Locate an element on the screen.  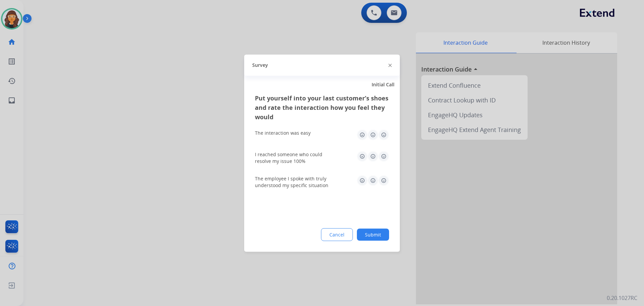
div: The interaction was easy is located at coordinates (283, 132).